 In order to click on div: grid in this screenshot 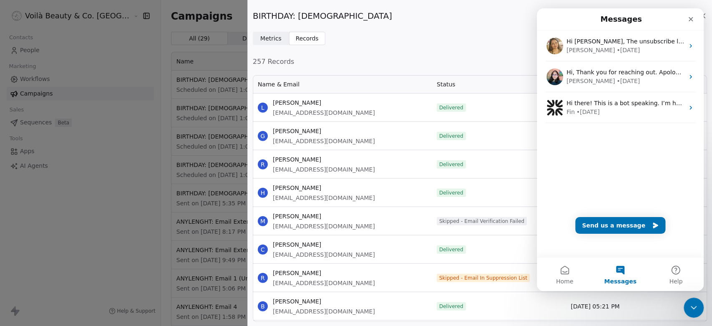, I will do `click(480, 208)`.